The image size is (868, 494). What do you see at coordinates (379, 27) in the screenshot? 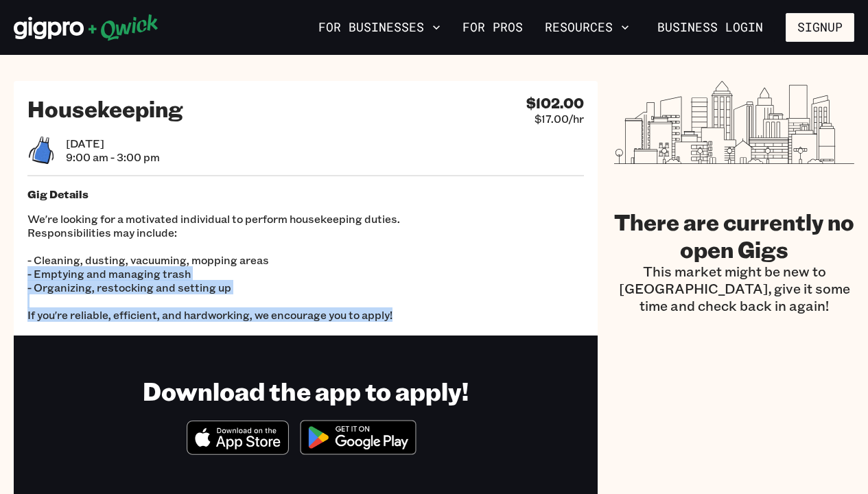
I see `button: For Businesses` at bounding box center [379, 27].